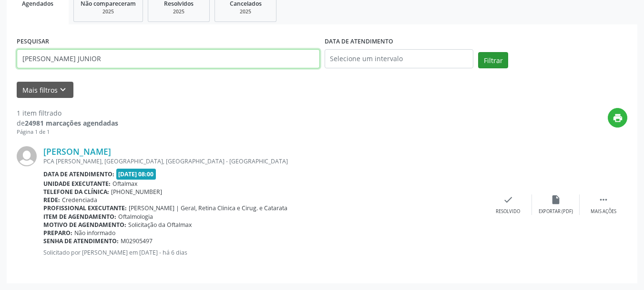 The width and height of the screenshot is (644, 290). What do you see at coordinates (52, 200) in the screenshot?
I see `b: Rede:` at bounding box center [52, 200].